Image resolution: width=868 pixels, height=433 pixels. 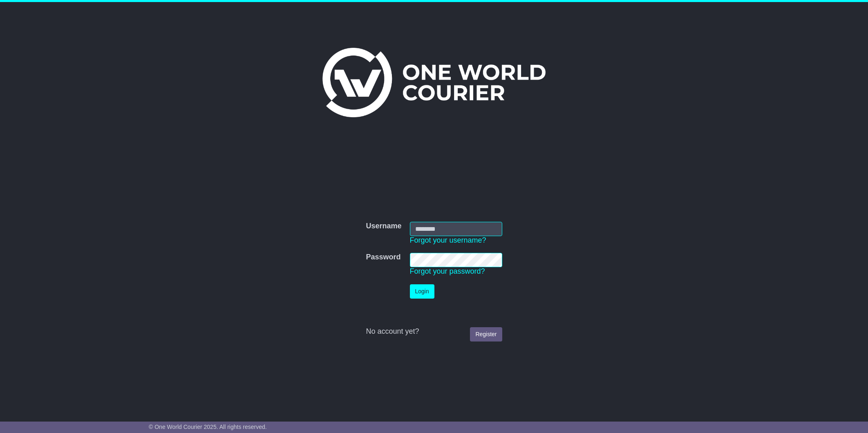 I want to click on img: One World, so click(x=434, y=83).